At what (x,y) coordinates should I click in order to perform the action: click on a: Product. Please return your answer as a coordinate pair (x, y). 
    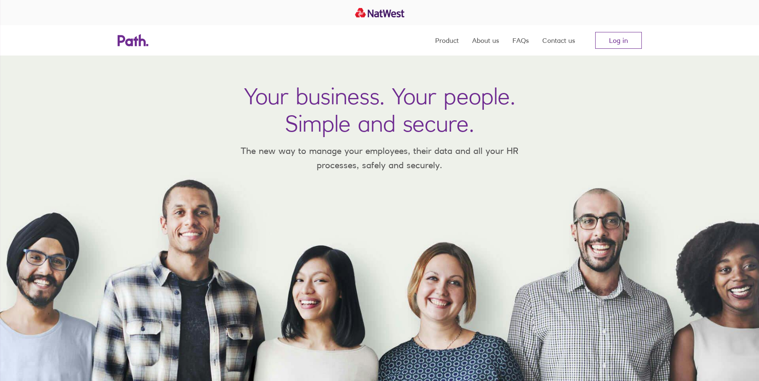
    Looking at the image, I should click on (447, 40).